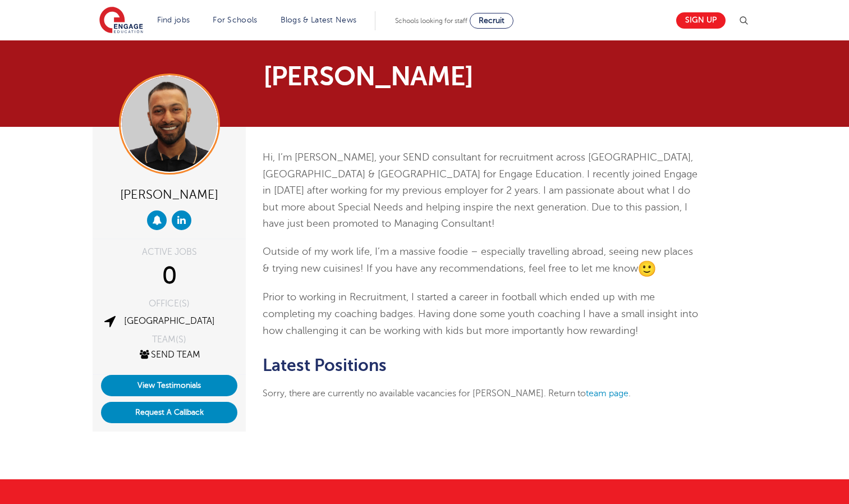  What do you see at coordinates (169, 276) in the screenshot?
I see `div: 0` at bounding box center [169, 276].